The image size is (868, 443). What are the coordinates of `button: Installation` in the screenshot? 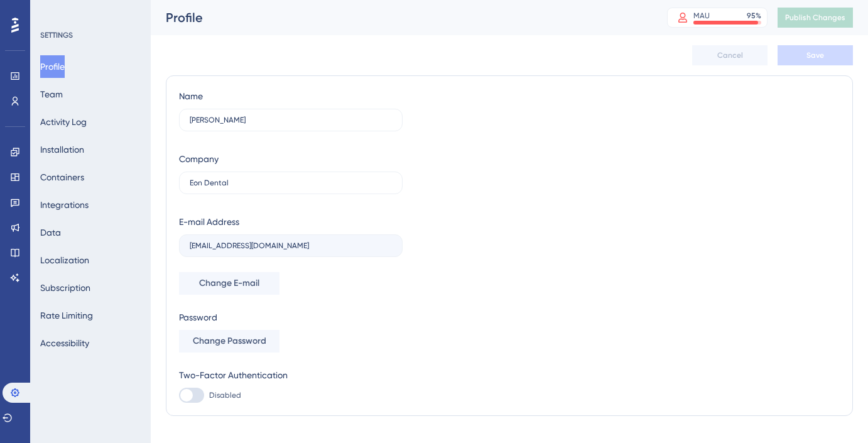 It's located at (62, 150).